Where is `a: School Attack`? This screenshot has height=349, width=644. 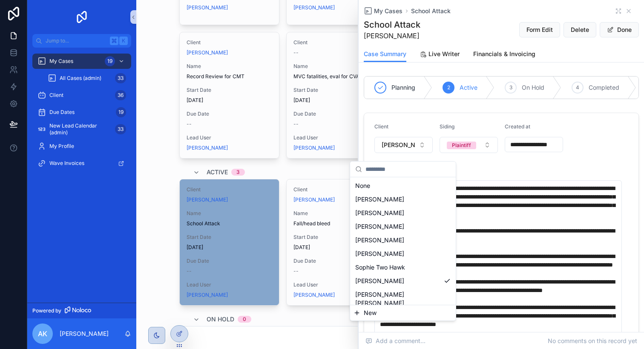 a: School Attack is located at coordinates (431, 11).